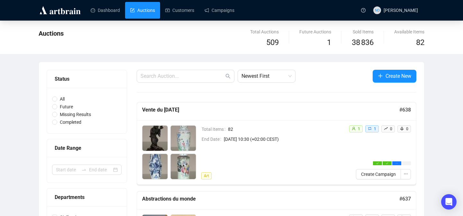 This screenshot has width=463, height=216. Describe the element at coordinates (398, 76) in the screenshot. I see `span: Create New` at that location.